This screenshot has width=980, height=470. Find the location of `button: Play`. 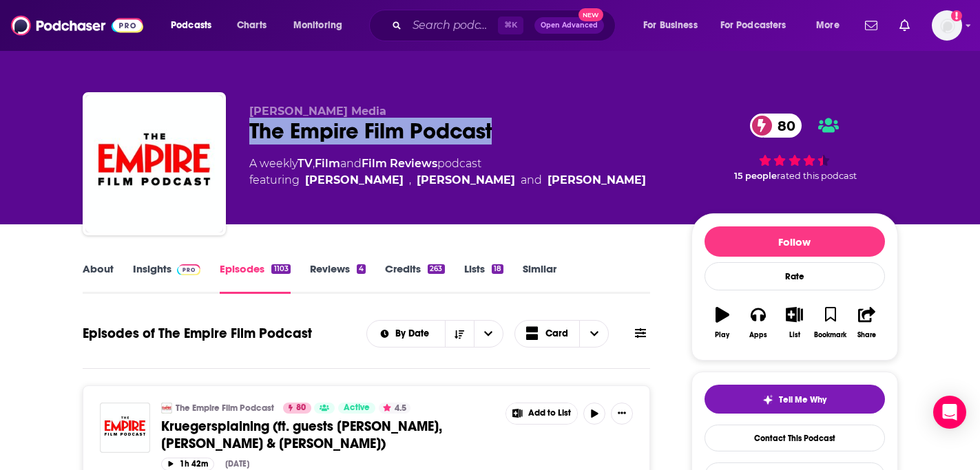

button: Play is located at coordinates (722, 323).